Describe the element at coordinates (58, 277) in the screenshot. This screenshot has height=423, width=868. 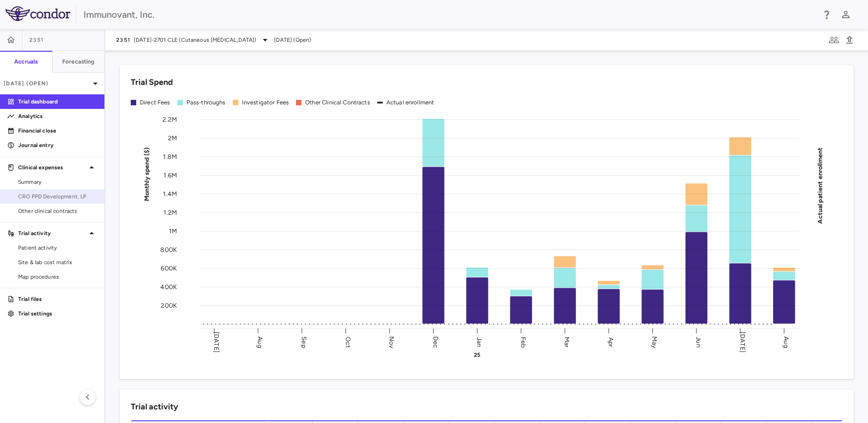
I see `span: Map procedures` at that location.